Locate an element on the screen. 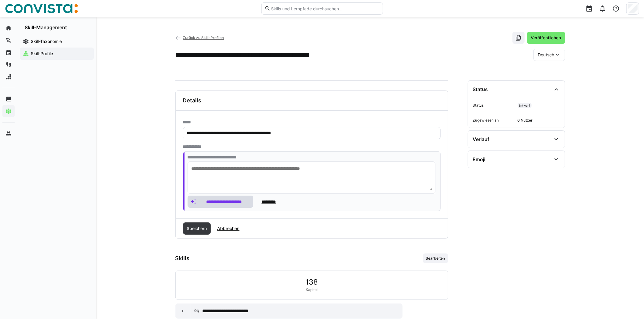 This screenshot has height=319, width=644. input: Skills und Lernpfade durchsuchen… is located at coordinates (325, 9).